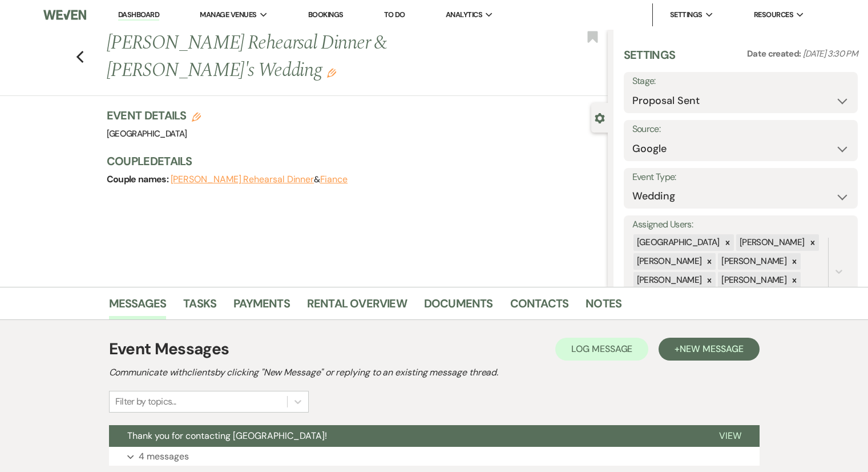 This screenshot has height=472, width=868. I want to click on h1: Event Messages, so click(169, 349).